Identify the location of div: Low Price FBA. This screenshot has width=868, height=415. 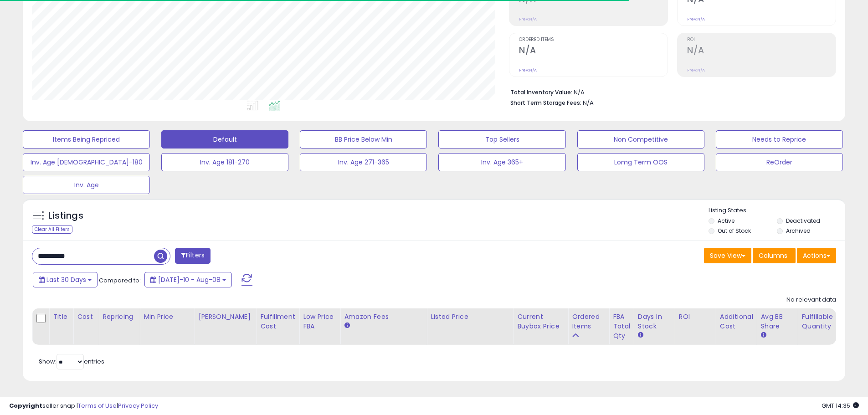
(320, 322).